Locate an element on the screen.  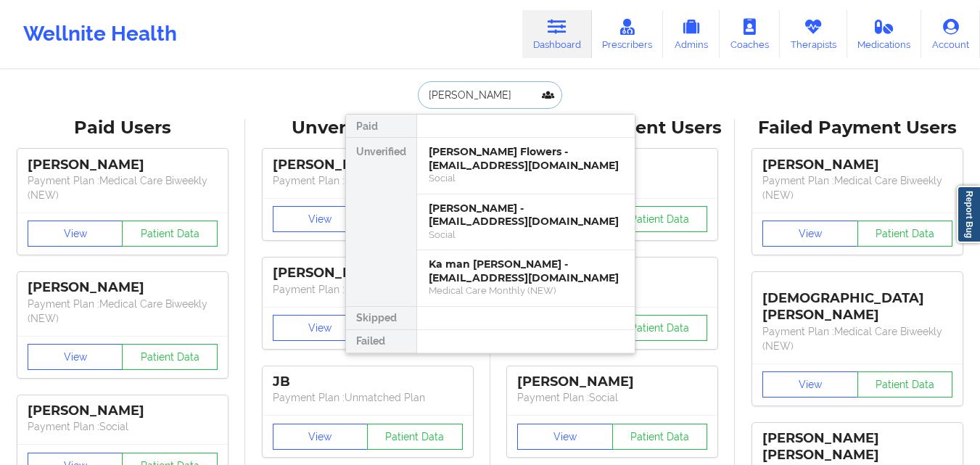
div: Unverified is located at coordinates (381, 222).